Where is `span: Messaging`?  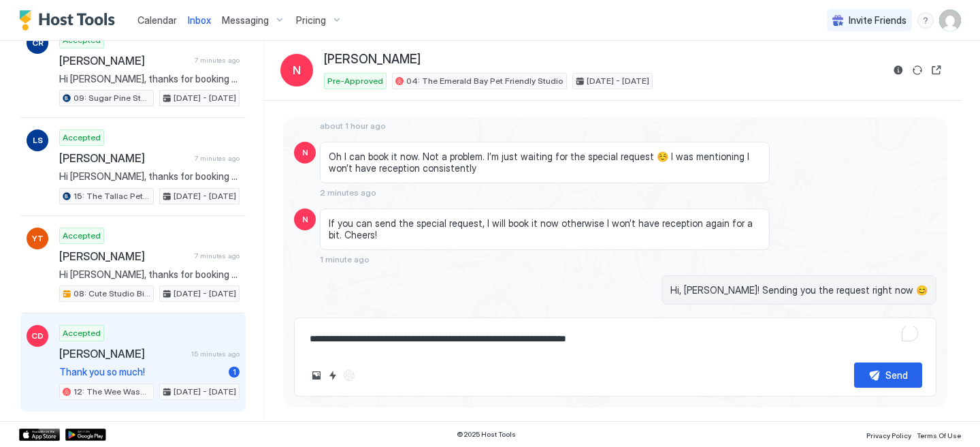 span: Messaging is located at coordinates (245, 20).